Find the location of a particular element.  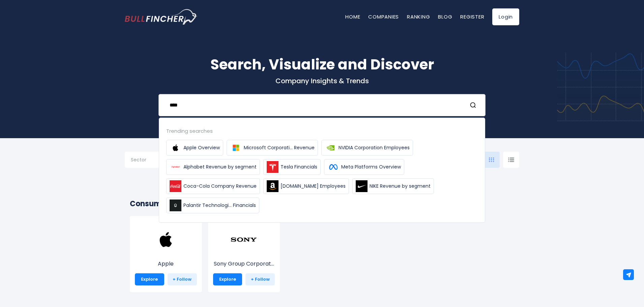

a: Palantir Technologi... Financials is located at coordinates (213, 205).